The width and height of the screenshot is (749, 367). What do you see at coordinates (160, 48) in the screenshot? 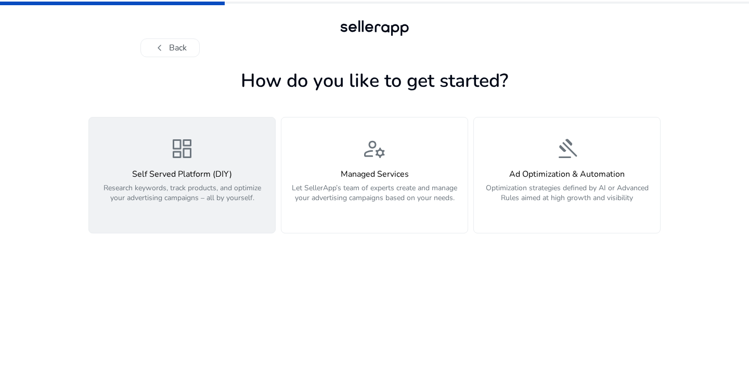
I see `span: chevron_left` at bounding box center [160, 48].